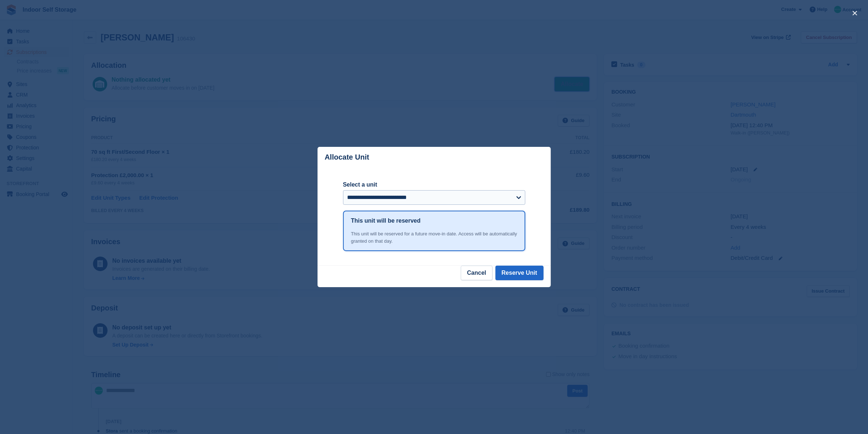 The height and width of the screenshot is (434, 868). I want to click on label: Select a unit, so click(434, 185).